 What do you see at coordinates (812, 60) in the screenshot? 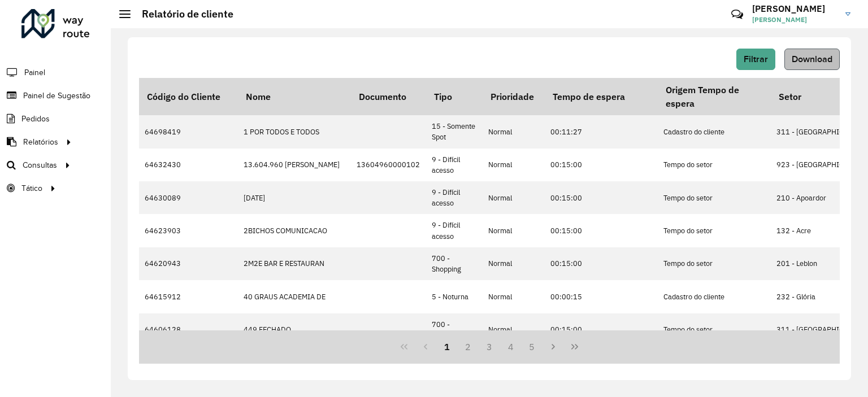
I see `button: Download` at bounding box center [812, 60].